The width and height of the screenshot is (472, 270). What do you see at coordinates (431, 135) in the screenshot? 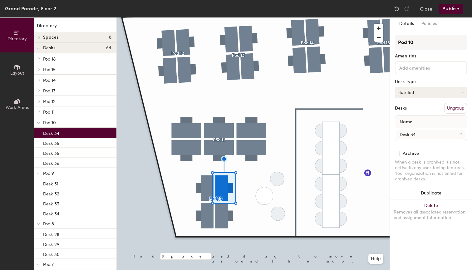
I see `input: Unnamed desk` at bounding box center [431, 135].